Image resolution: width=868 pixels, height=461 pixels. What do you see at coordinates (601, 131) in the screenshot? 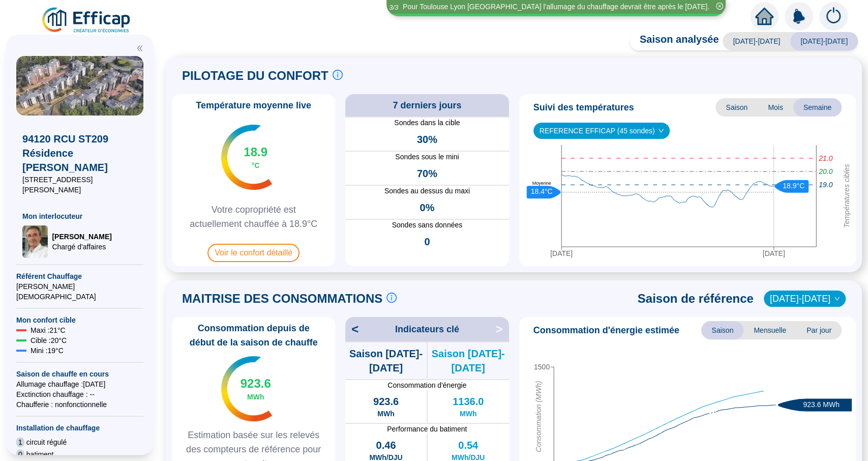
I see `span: REFERENCE EFFICAP (45 sondes)` at bounding box center [601, 131].